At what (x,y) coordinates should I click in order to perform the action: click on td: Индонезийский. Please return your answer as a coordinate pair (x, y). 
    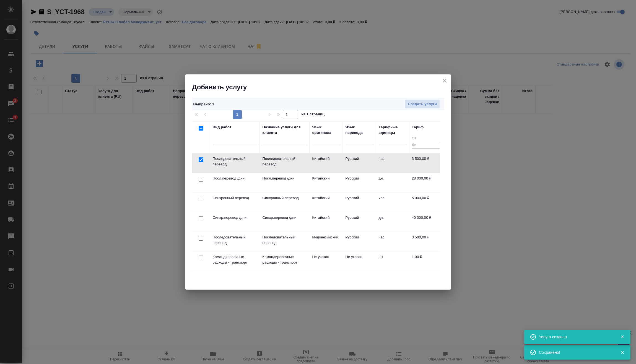
    Looking at the image, I should click on (326, 241).